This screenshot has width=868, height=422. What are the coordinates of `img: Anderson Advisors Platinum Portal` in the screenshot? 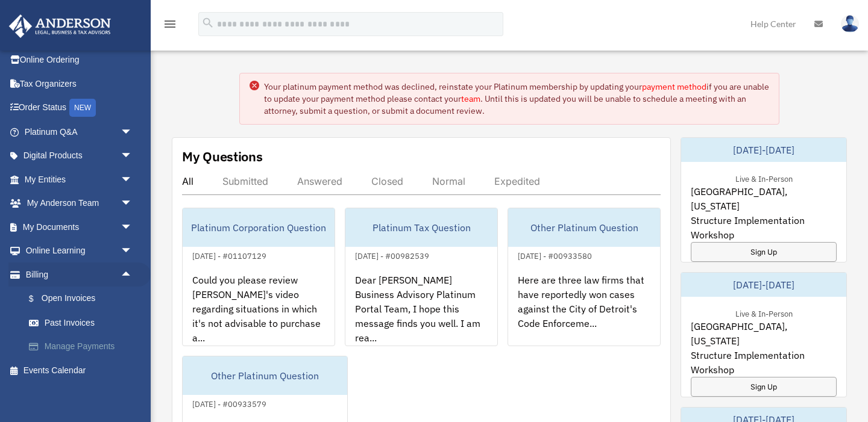 It's located at (60, 26).